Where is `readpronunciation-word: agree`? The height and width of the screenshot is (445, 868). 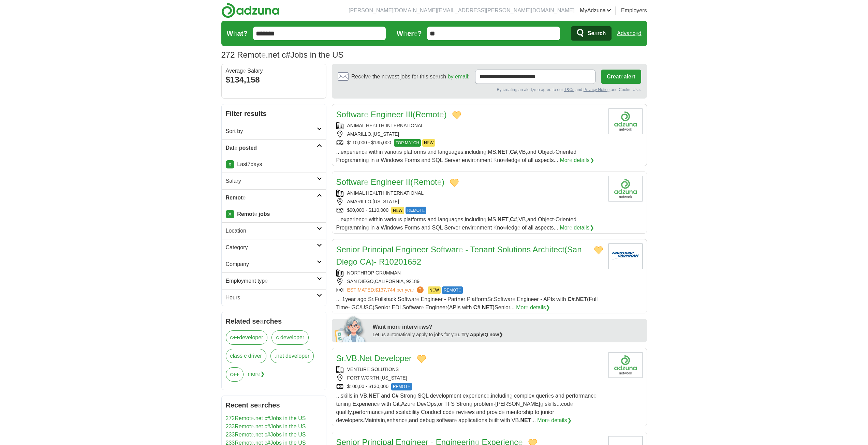 readpronunciation-word: agree is located at coordinates (546, 89).